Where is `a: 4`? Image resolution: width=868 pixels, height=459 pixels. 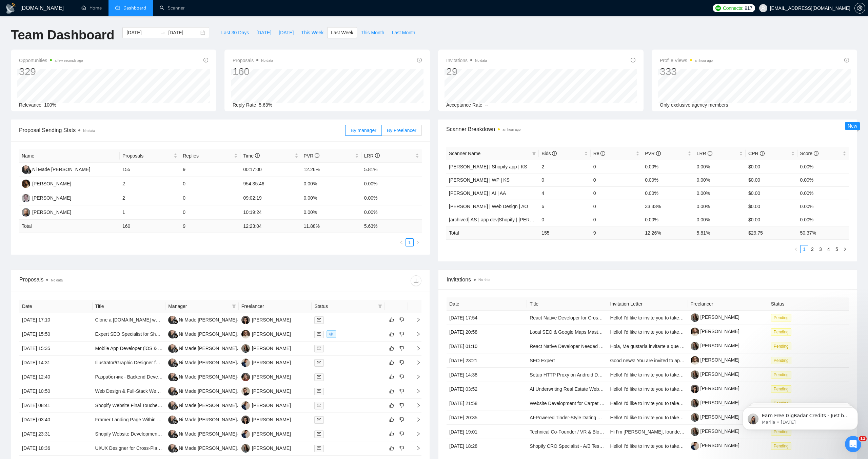
a: 4 is located at coordinates (828, 249).